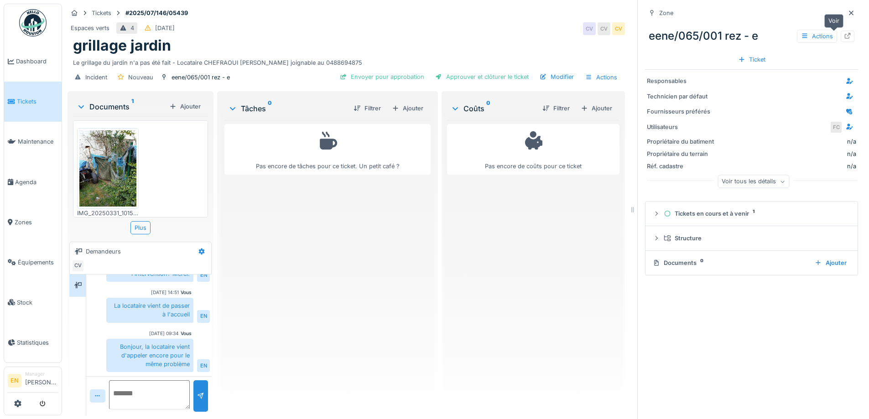 The image size is (869, 419). What do you see at coordinates (132, 107) in the screenshot?
I see `sup: 1` at bounding box center [132, 107].